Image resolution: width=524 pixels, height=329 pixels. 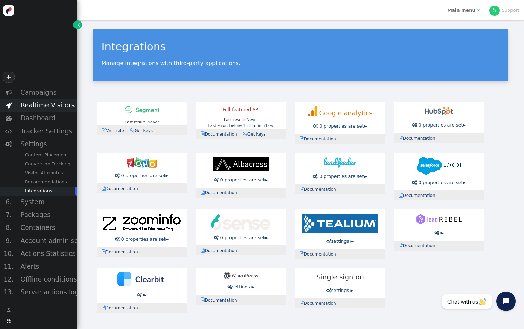 What do you see at coordinates (47, 266) in the screenshot?
I see `div: Alerts` at bounding box center [47, 266].